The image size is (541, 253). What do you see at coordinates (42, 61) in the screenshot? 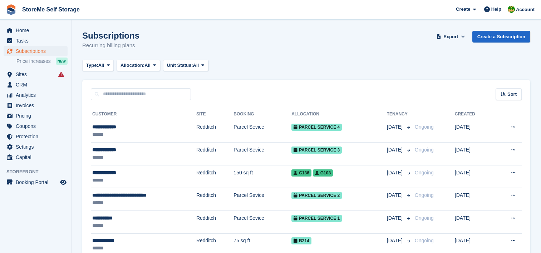
I see `a: Price increases NEW` at bounding box center [42, 61].